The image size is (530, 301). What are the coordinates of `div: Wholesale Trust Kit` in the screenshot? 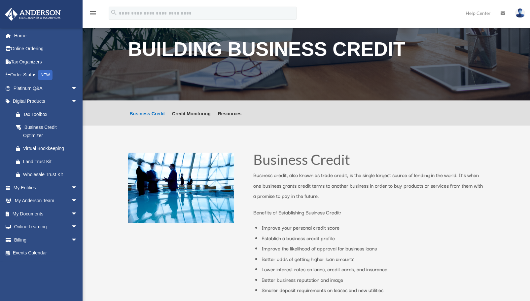 It's located at (51, 174).